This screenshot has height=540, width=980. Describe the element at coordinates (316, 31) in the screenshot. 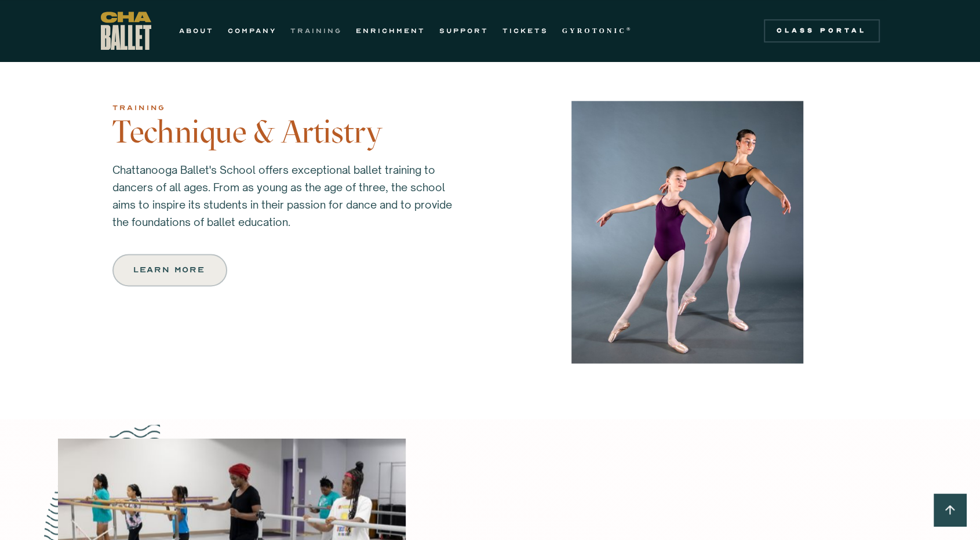

I see `a: TRAINING` at that location.